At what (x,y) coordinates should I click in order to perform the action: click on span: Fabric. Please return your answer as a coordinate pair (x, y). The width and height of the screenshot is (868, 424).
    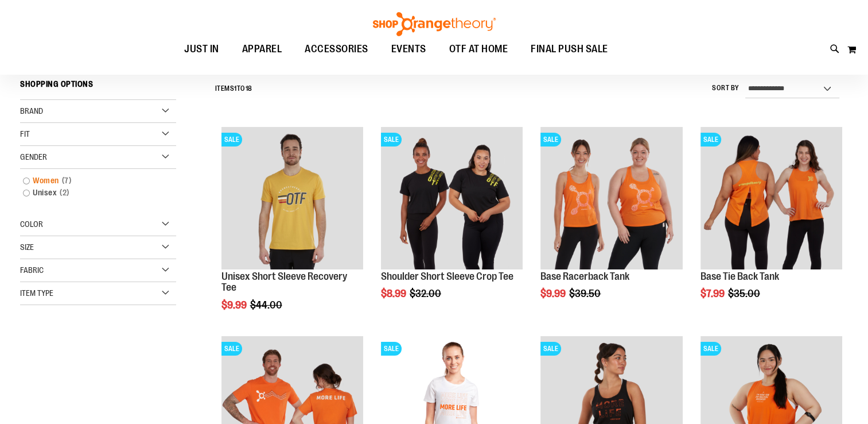
    Looking at the image, I should click on (32, 270).